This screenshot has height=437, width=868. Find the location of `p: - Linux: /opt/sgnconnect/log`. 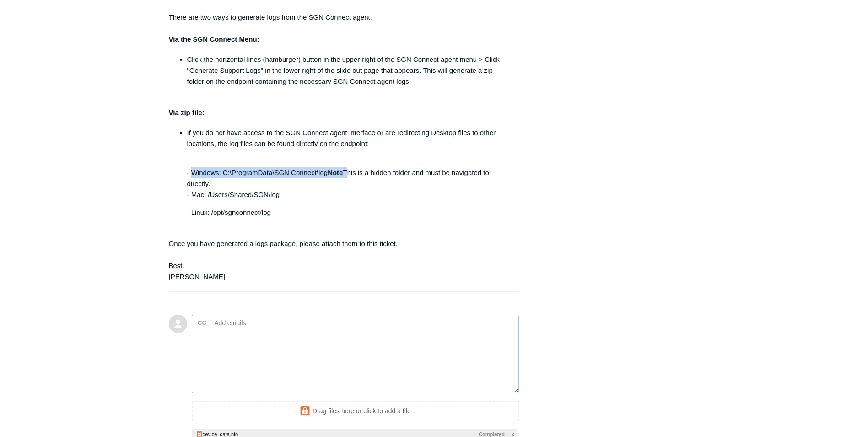

p: - Linux: /opt/sgnconnect/log is located at coordinates (349, 212).